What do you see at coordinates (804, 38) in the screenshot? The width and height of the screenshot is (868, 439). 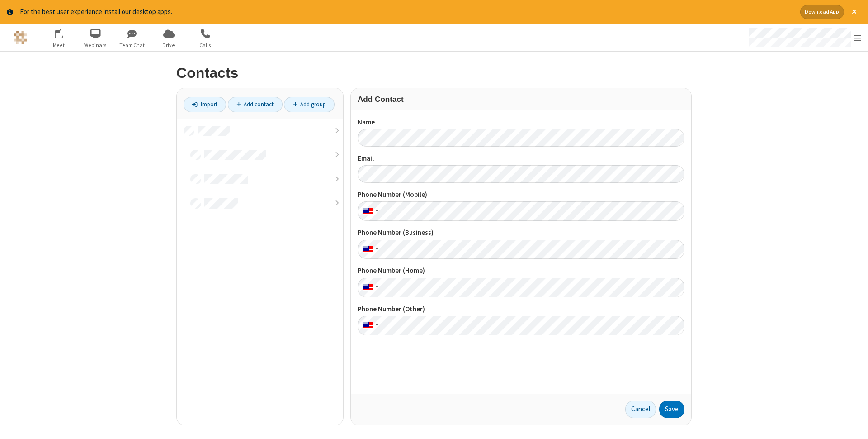 I see `div: Open menu` at bounding box center [804, 38].